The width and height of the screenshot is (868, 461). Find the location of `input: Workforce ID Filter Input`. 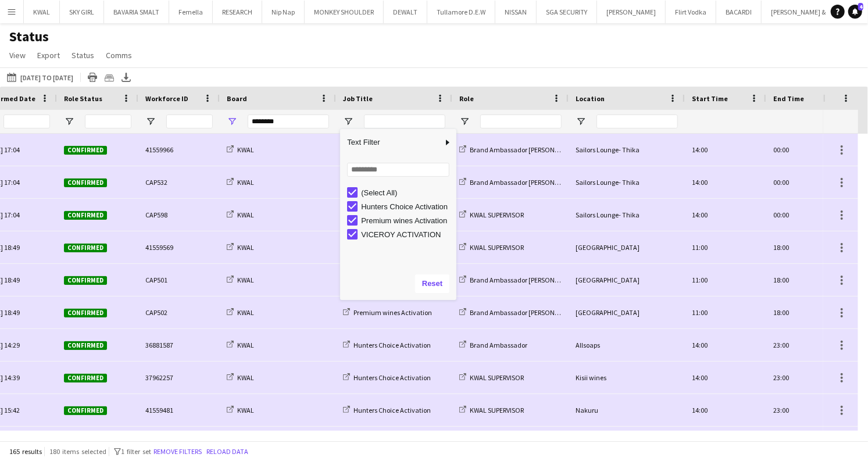

input: Workforce ID Filter Input is located at coordinates (190, 122).